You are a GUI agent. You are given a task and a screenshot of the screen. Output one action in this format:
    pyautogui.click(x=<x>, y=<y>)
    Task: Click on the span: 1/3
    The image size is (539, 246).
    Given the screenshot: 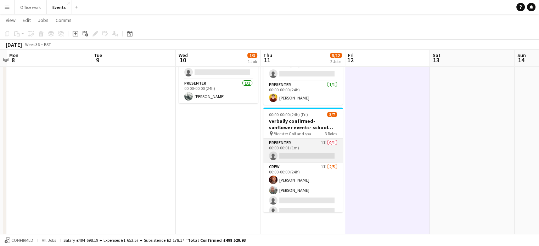 What is the action you would take?
    pyautogui.click(x=252, y=55)
    